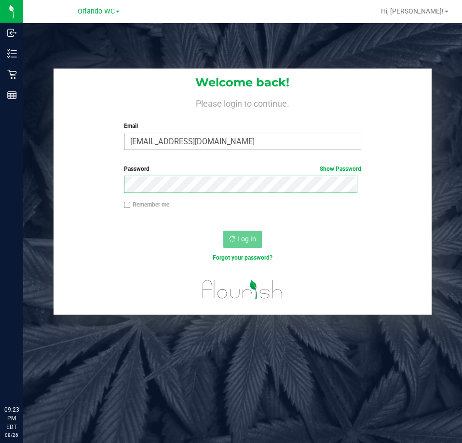 This screenshot has width=462, height=443. Describe the element at coordinates (12, 33) in the screenshot. I see `inline-svg: Inbound` at that location.